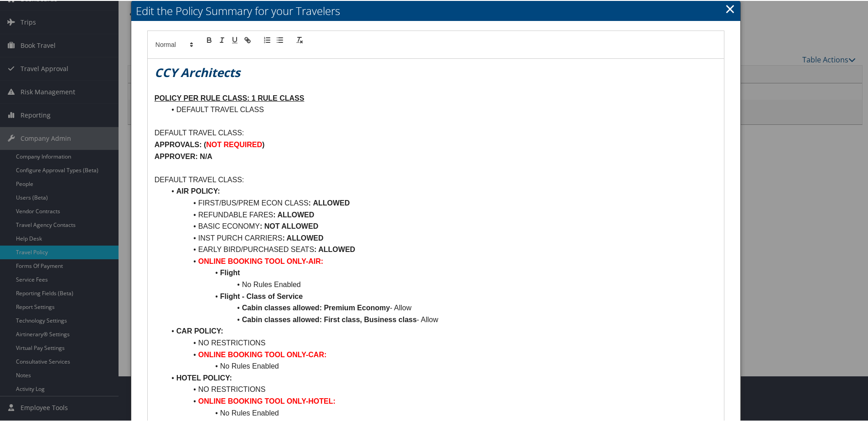  What do you see at coordinates (199, 190) in the screenshot?
I see `strong: AIR POLICY:` at bounding box center [199, 190].